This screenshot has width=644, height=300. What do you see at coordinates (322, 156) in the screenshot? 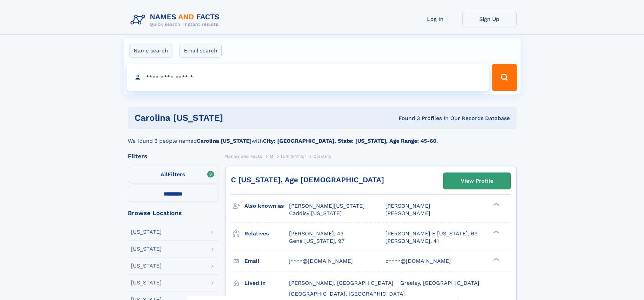
I see `span: Carolina` at bounding box center [322, 156].